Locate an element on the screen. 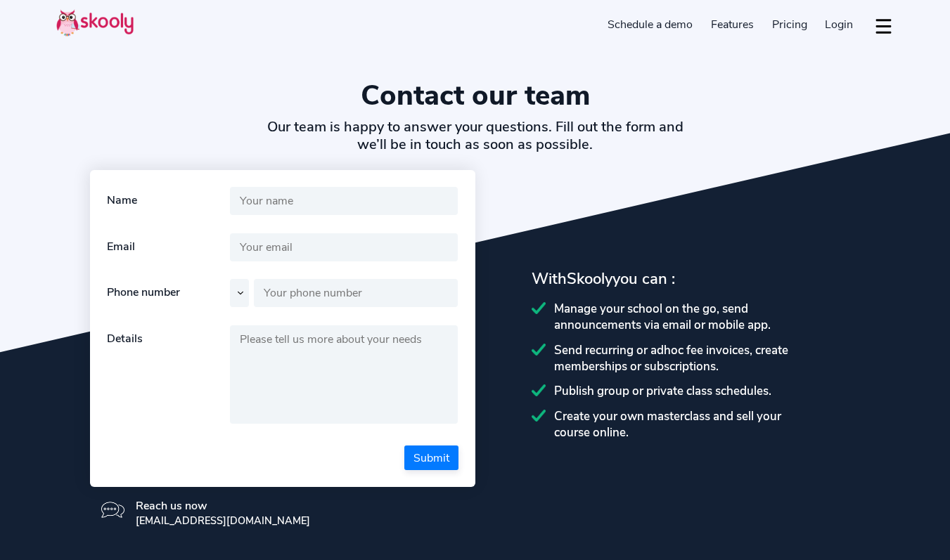  div: Phone number is located at coordinates (168, 293).